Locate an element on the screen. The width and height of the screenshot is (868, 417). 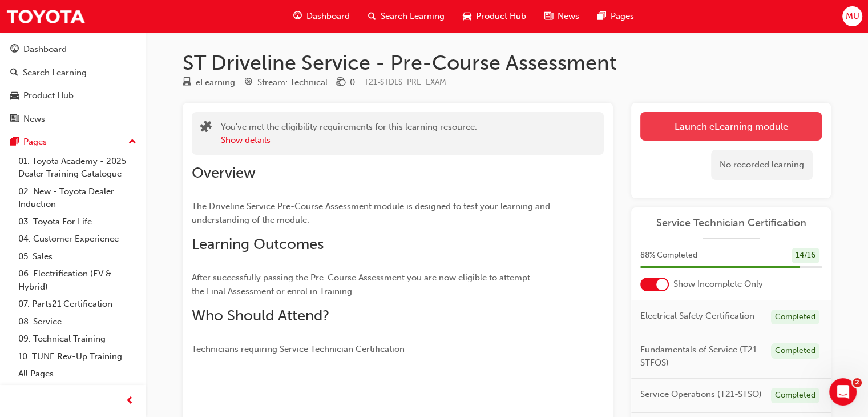
span: target-icon is located at coordinates (248, 82).